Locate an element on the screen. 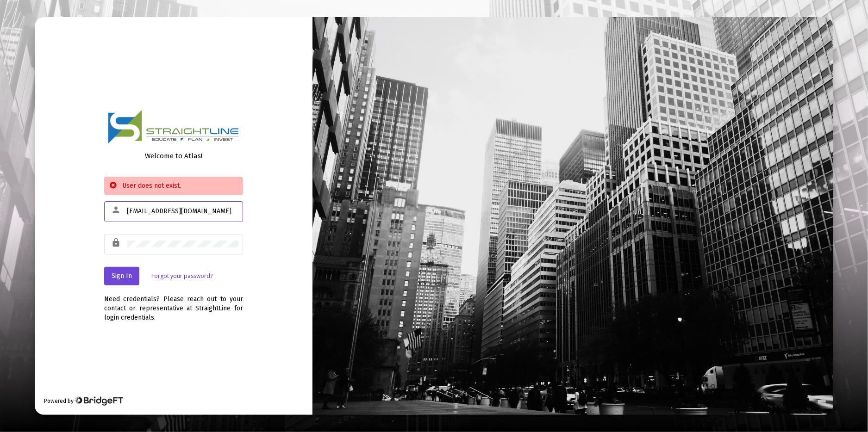 The width and height of the screenshot is (868, 432). div: Powered by is located at coordinates (83, 401).